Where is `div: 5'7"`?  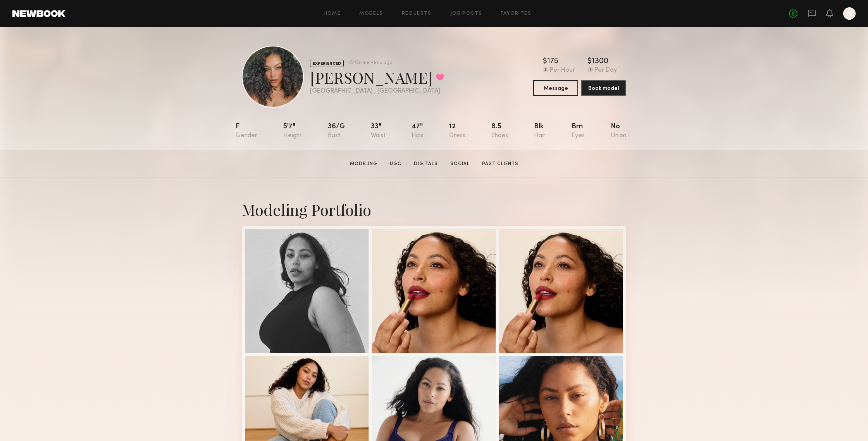 div: 5'7" is located at coordinates (293, 131).